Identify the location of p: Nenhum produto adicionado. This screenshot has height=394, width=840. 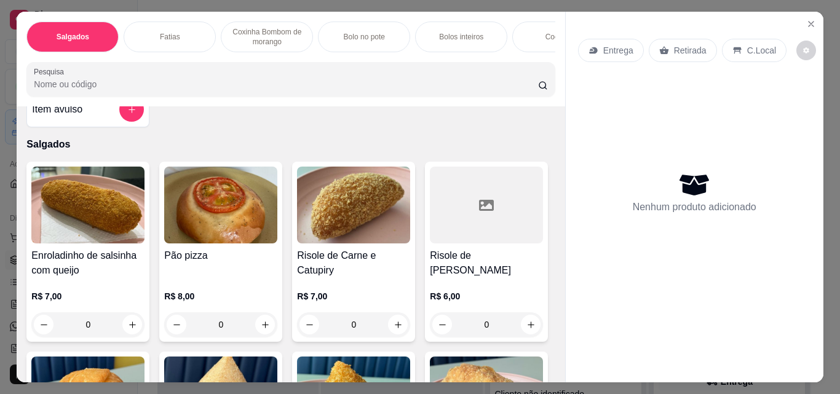
(694, 207).